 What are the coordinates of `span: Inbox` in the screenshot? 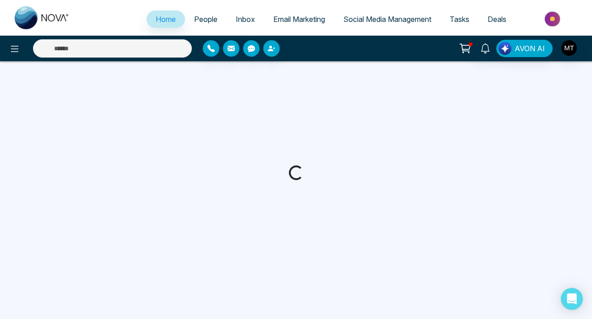 It's located at (245, 19).